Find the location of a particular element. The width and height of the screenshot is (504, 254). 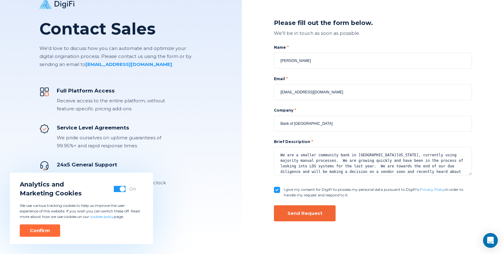

h1: Contact Sales is located at coordinates (116, 29).